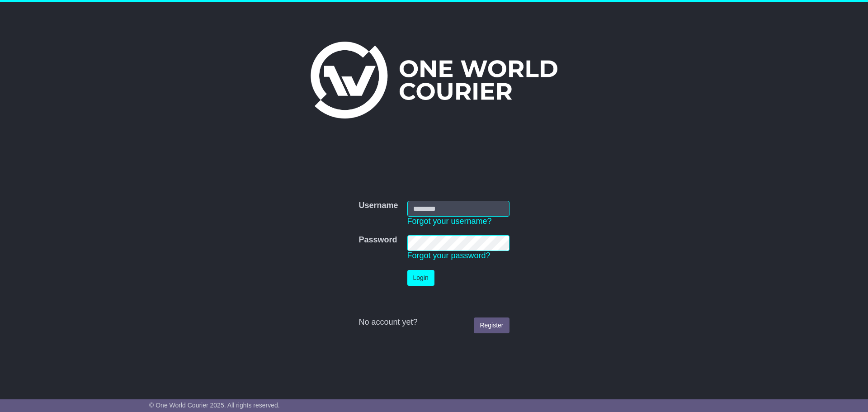 The width and height of the screenshot is (868, 412). I want to click on label: Password, so click(377, 240).